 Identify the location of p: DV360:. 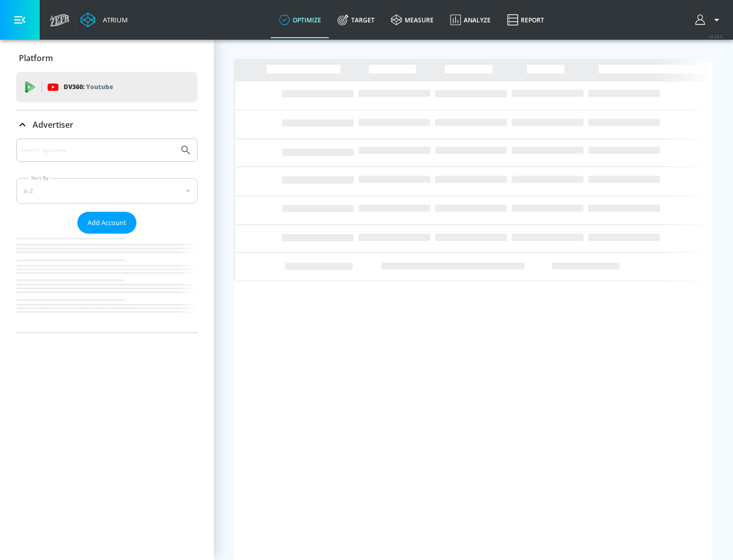
(88, 87).